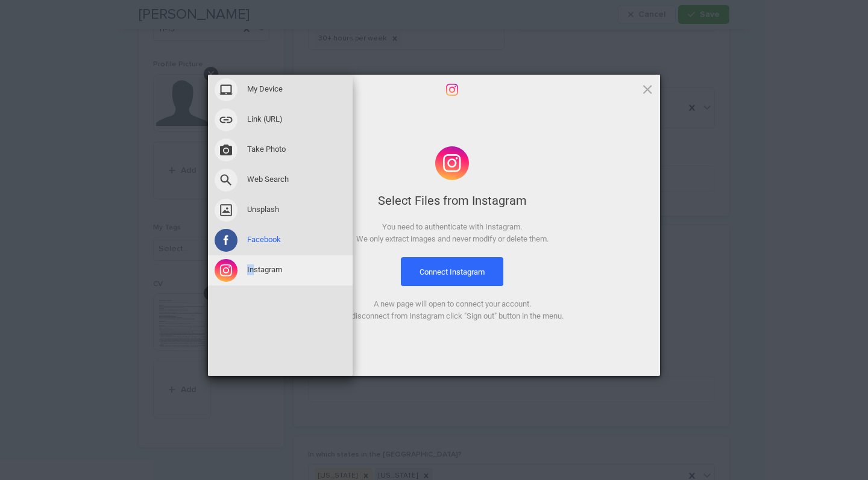 The image size is (868, 480). What do you see at coordinates (281, 210) in the screenshot?
I see `div: Unsplash` at bounding box center [281, 210].